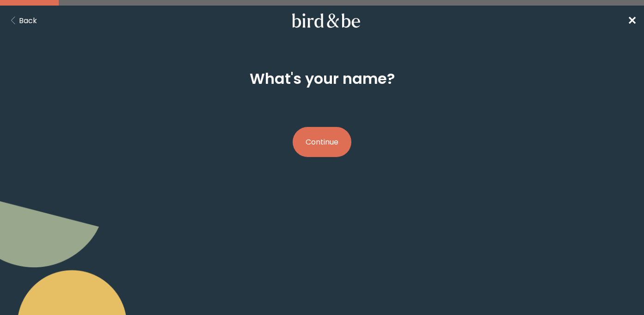  What do you see at coordinates (322, 78) in the screenshot?
I see `h2: What's your name?` at bounding box center [322, 78].